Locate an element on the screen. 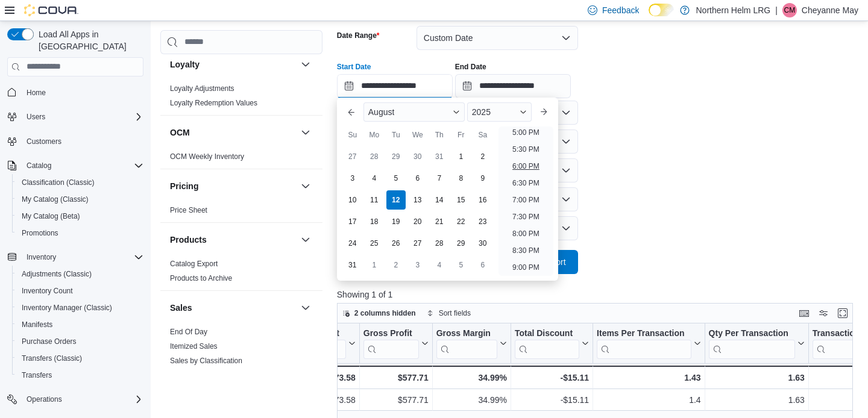  a: Classification (Classic) is located at coordinates (58, 183).